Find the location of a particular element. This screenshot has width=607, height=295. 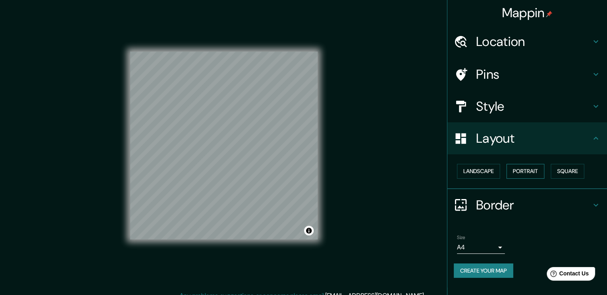

h4: Pins is located at coordinates (534, 74).